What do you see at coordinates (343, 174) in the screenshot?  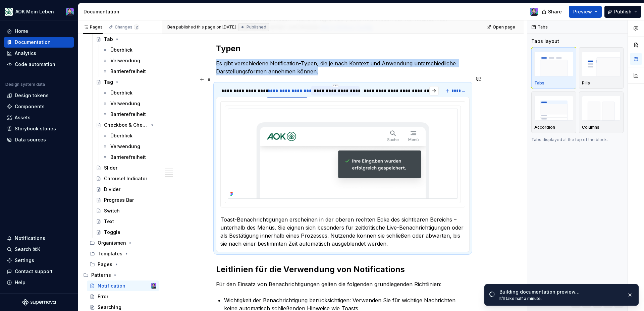 I see `section-item: Toast Notification` at bounding box center [343, 174].